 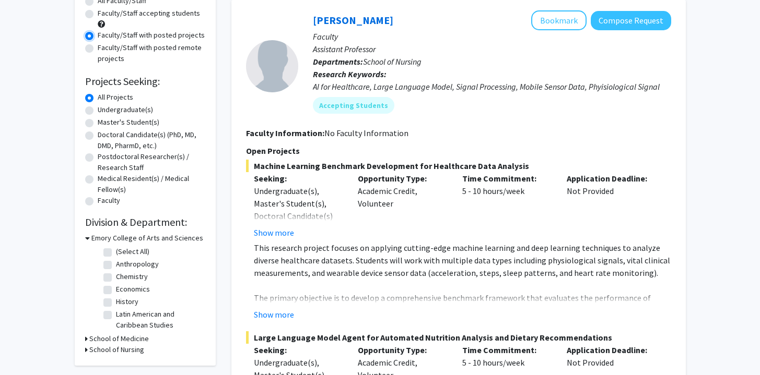 What do you see at coordinates (133, 289) in the screenshot?
I see `label: Economics` at bounding box center [133, 289].